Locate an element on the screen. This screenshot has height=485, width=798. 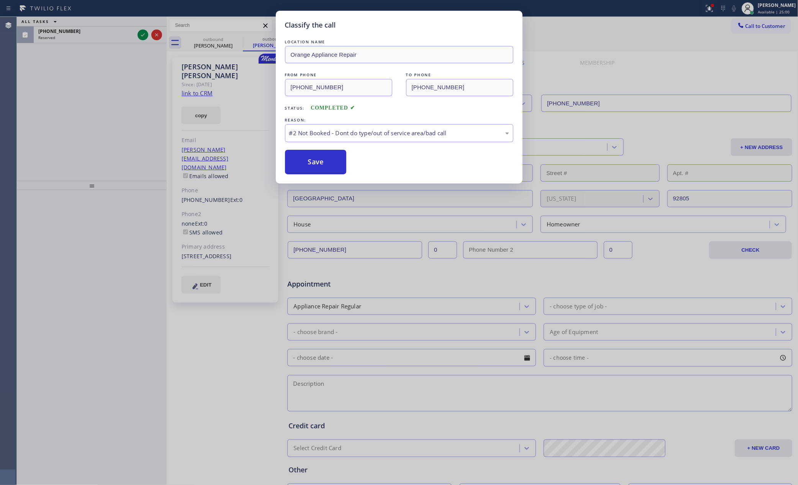
span: Status: is located at coordinates (295, 108).